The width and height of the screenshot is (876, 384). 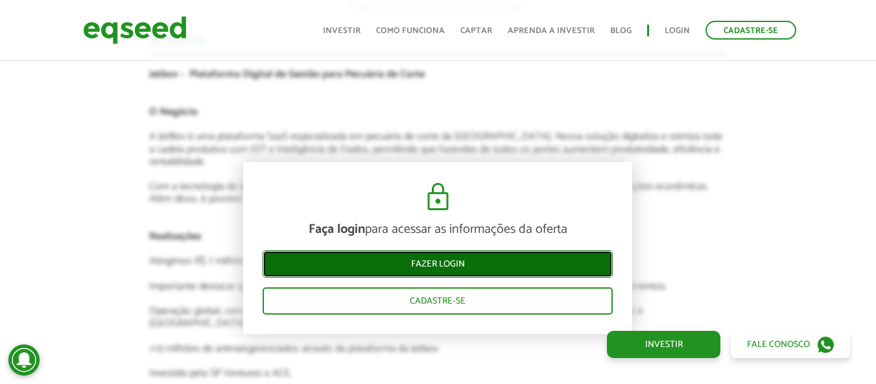 I want to click on strong: Faça login, so click(x=337, y=229).